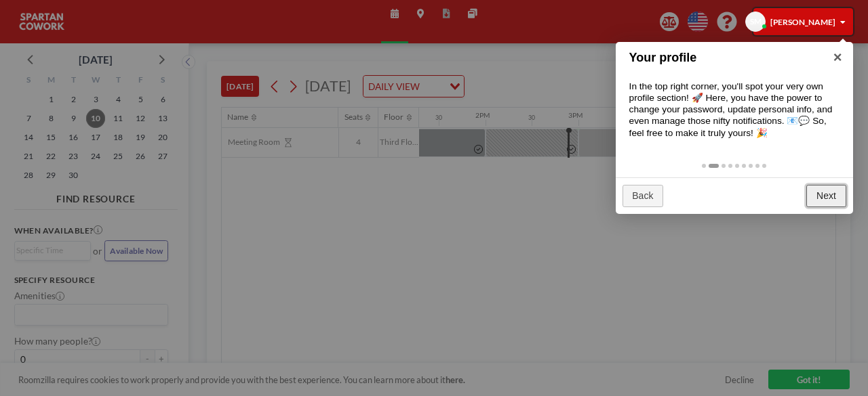 The image size is (868, 396). I want to click on div: In the top right corner, you'll spot your very own profile section! 🚀 Here, you have the power to..., so click(734, 110).